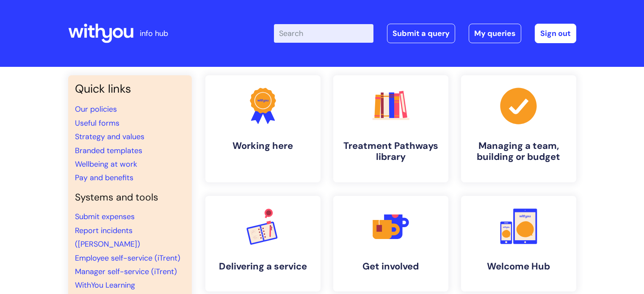 The width and height of the screenshot is (644, 294). What do you see at coordinates (519, 129) in the screenshot?
I see `a: Managing a team, building or budget` at bounding box center [519, 129].